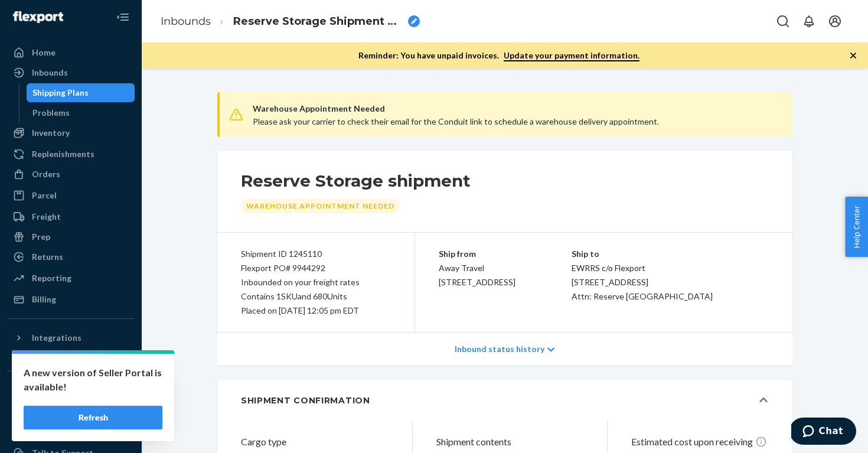 The height and width of the screenshot is (453, 868). What do you see at coordinates (71, 278) in the screenshot?
I see `a: Reporting` at bounding box center [71, 278].